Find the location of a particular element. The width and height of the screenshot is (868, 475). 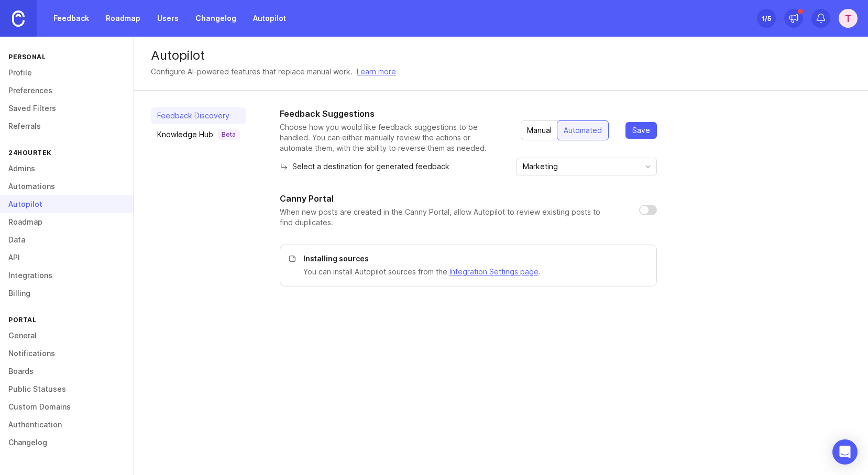

div: Configure AI-powered features that replace manual work. is located at coordinates (251, 72).